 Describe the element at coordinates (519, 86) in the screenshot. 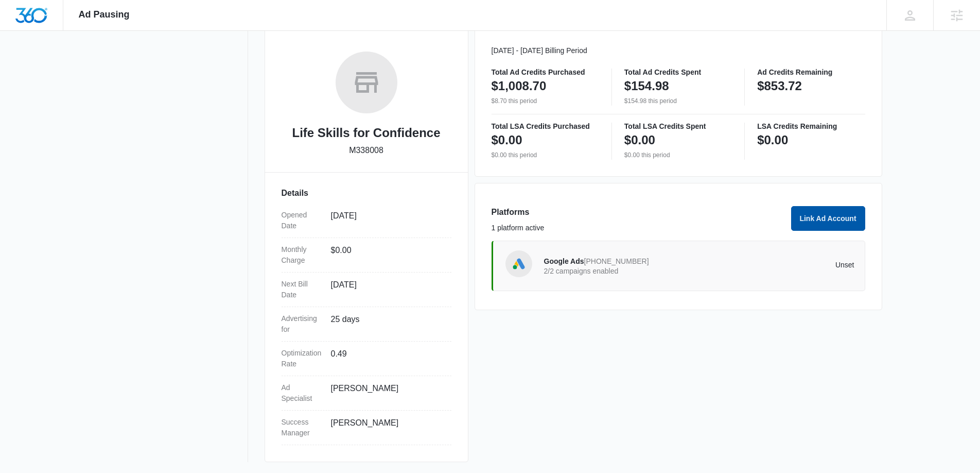

I see `p: $1,008.70` at that location.